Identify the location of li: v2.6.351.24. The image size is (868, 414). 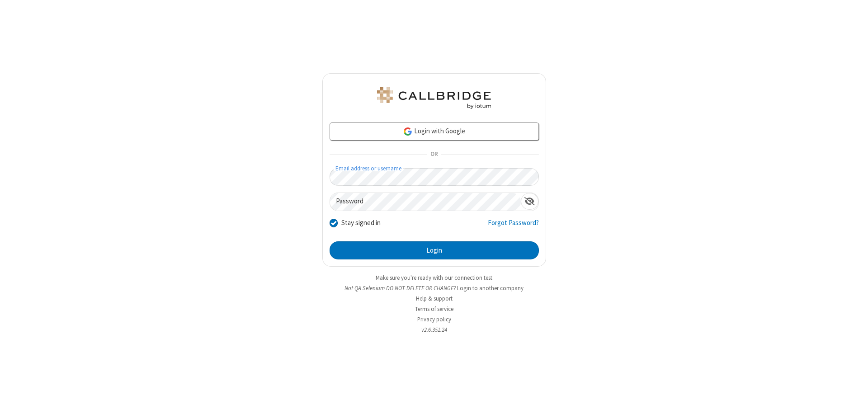
(434, 330).